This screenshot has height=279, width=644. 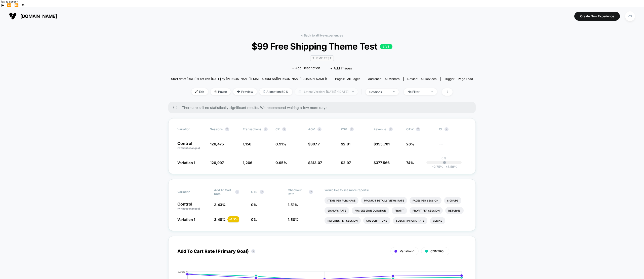 What do you see at coordinates (245, 92) in the screenshot?
I see `span: Preview` at bounding box center [245, 92].